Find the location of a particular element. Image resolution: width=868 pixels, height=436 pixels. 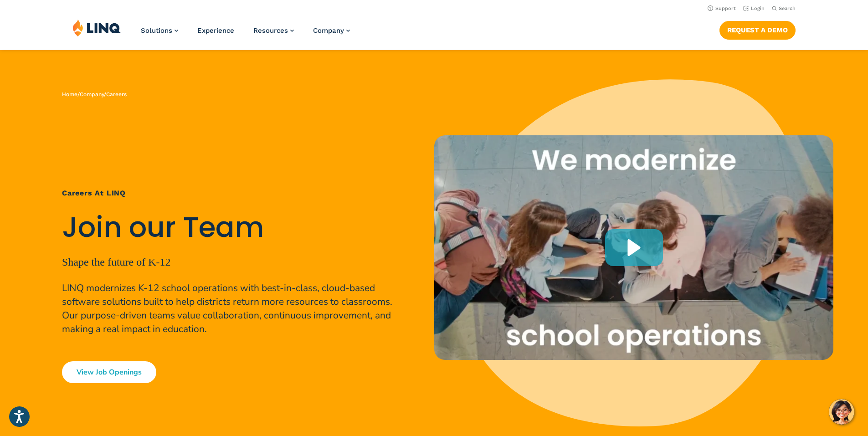

span: Search is located at coordinates (787, 8).